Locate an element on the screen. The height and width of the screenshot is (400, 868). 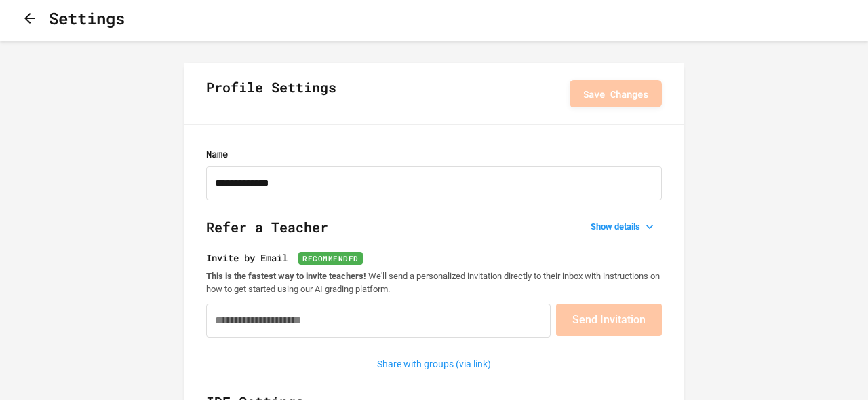
span: Recommended is located at coordinates (331, 258).